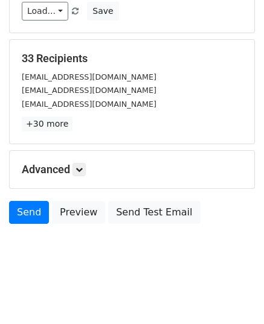  I want to click on a: Send Test Email, so click(154, 213).